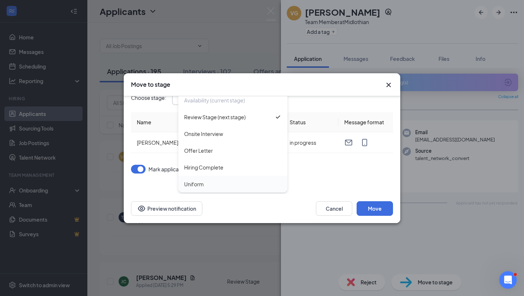  I want to click on th: Name, so click(208, 122).